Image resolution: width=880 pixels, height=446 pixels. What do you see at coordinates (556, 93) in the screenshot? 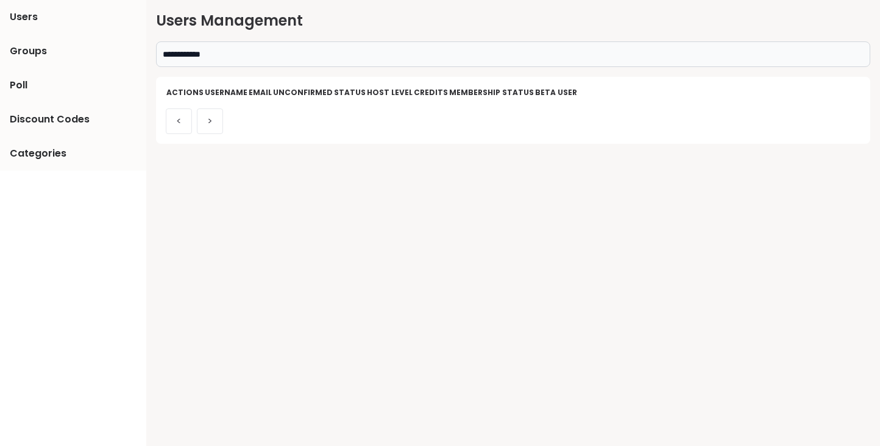
I see `th: Beta User` at bounding box center [556, 93].